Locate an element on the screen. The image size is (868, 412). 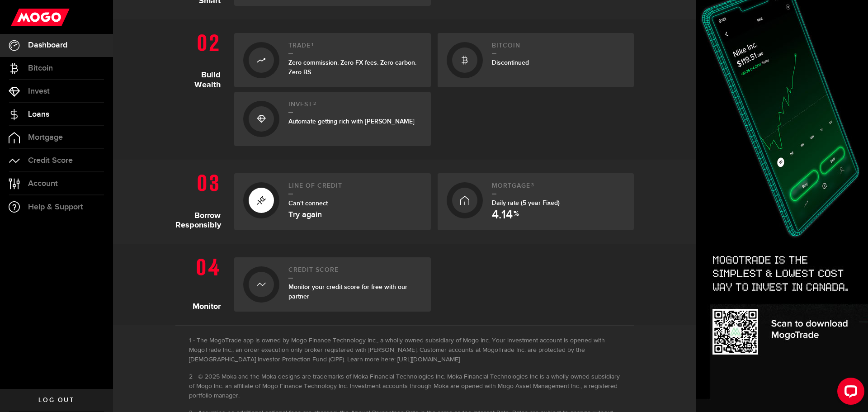
span: Account is located at coordinates (43, 184).